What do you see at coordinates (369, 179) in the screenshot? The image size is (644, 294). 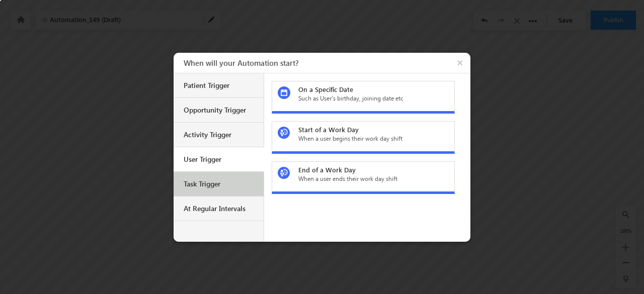 I see `div: When a user ends their work day shift` at bounding box center [369, 179].